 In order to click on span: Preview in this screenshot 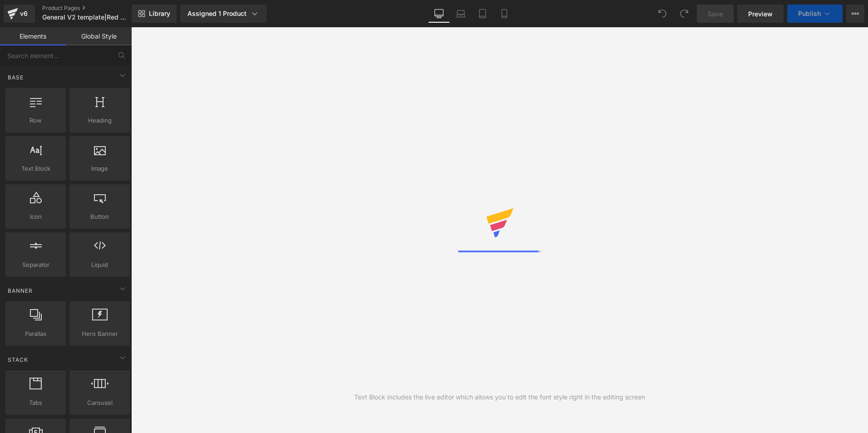, I will do `click(760, 13)`.